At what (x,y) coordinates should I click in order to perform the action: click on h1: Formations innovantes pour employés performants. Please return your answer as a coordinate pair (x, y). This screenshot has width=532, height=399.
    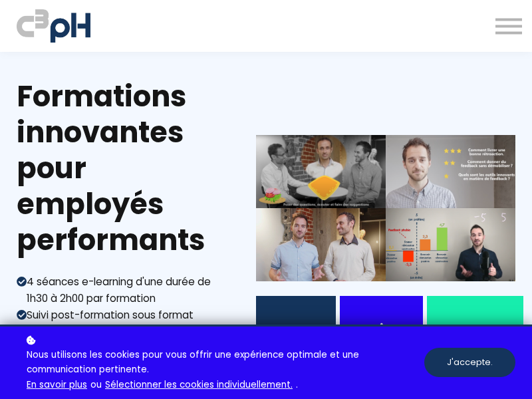
    Looking at the image, I should click on (115, 168).